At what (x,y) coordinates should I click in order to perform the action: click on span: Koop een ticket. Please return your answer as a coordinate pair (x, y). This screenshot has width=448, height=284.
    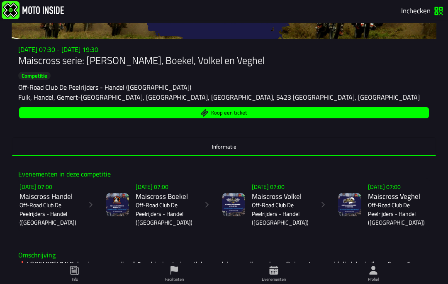
    Looking at the image, I should click on (229, 113).